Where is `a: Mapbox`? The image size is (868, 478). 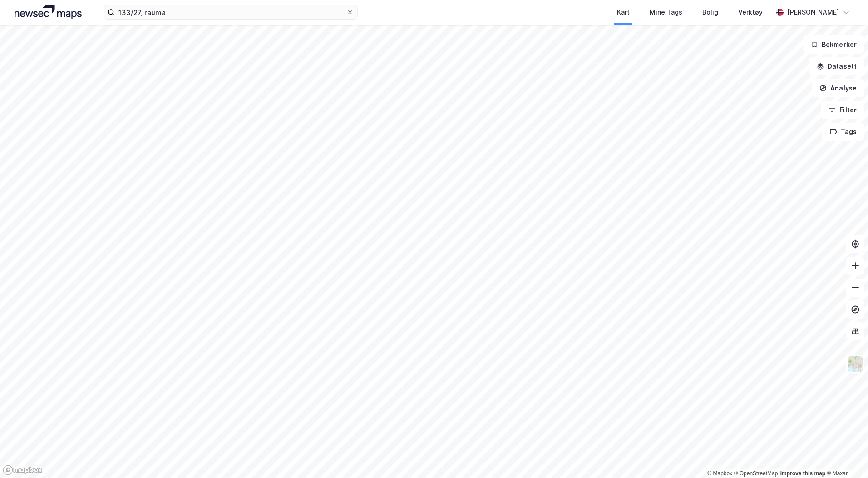 a: Mapbox is located at coordinates (720, 474).